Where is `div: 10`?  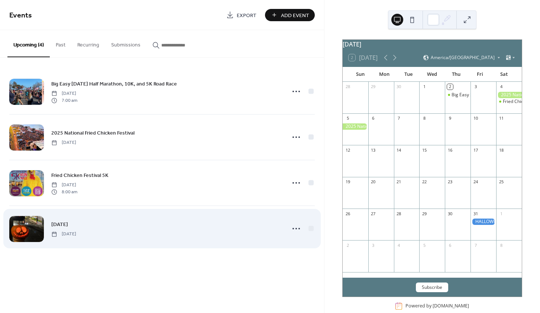 div: 10 is located at coordinates (475, 118).